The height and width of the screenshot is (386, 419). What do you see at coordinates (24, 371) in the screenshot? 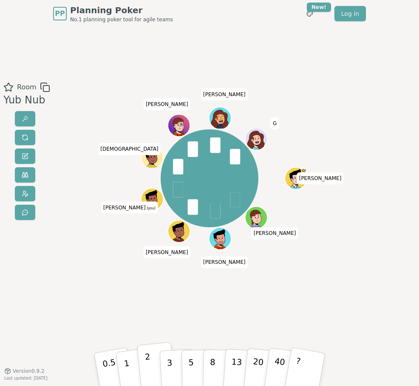
I see `button: Version0.9.2` at bounding box center [24, 371].